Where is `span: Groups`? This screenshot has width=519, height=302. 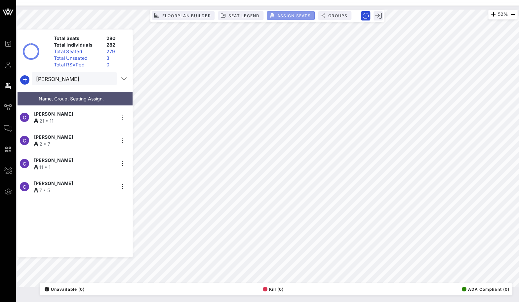
span: Groups is located at coordinates (338, 16).